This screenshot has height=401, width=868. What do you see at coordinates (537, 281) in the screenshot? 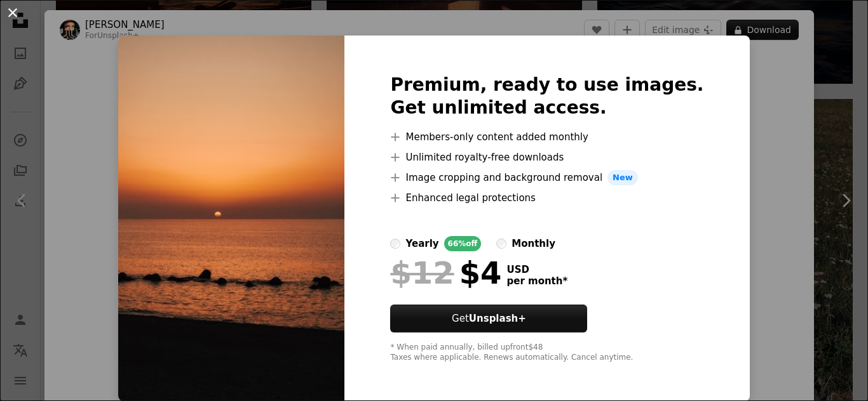
I see `span: per month *` at bounding box center [537, 281].